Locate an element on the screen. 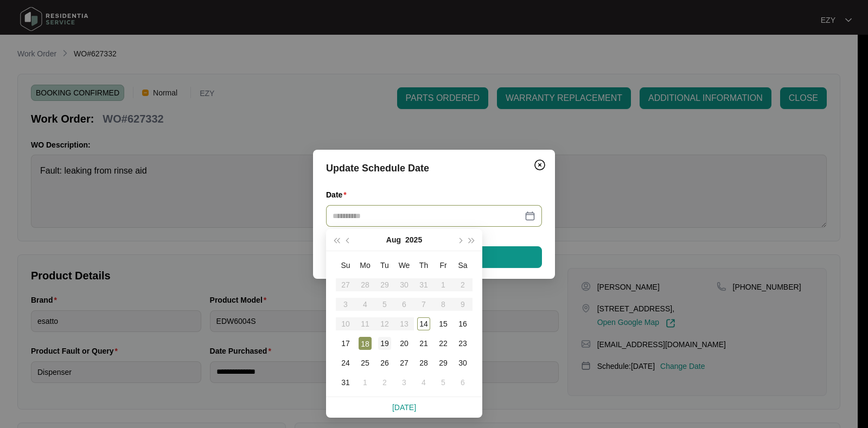 The width and height of the screenshot is (868, 428). td: 2025-09-03 is located at coordinates (404, 383).